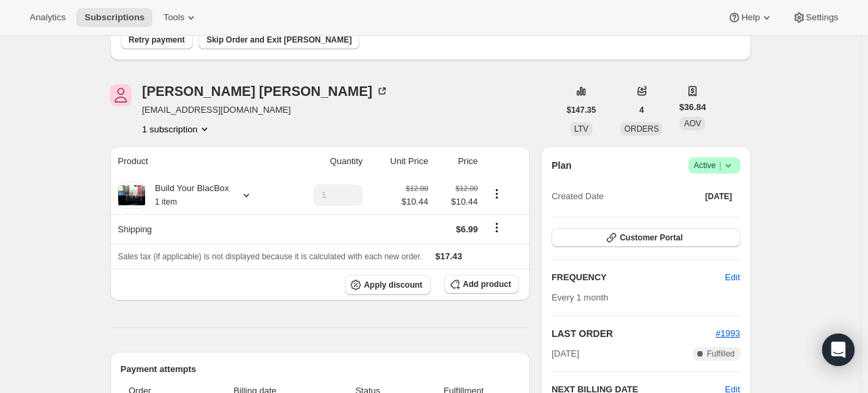 The image size is (868, 393). I want to click on span: Settings, so click(822, 18).